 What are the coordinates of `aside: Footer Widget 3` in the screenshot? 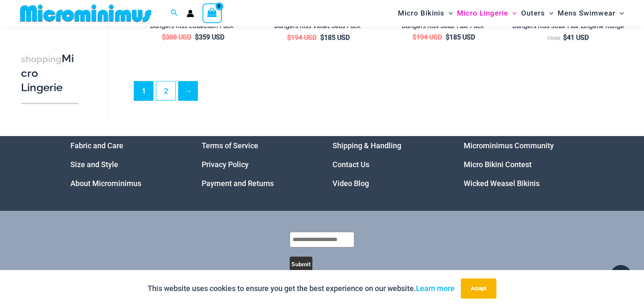 It's located at (388, 164).